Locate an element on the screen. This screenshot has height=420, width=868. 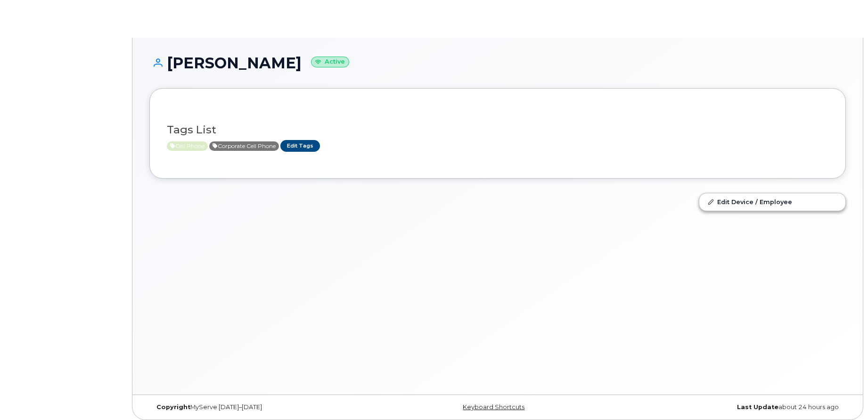
a: Edit Device / Employee is located at coordinates (772, 202).